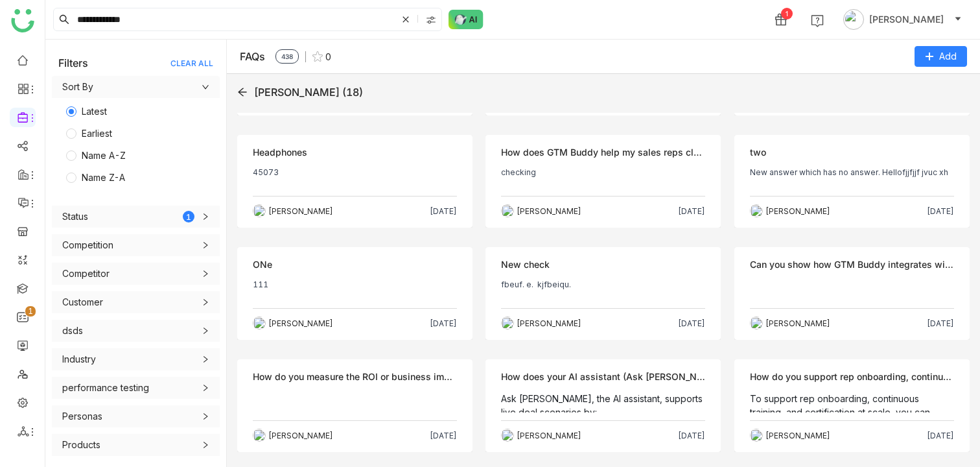 The height and width of the screenshot is (467, 980). What do you see at coordinates (603, 284) in the screenshot?
I see `div: fbeuf. e. kjfbeiqu.` at bounding box center [603, 284].